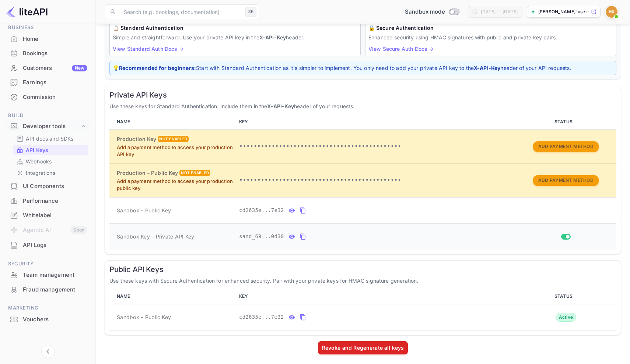 This screenshot has height=364, width=630. Describe the element at coordinates (48, 275) in the screenshot. I see `a: Team management` at that location.